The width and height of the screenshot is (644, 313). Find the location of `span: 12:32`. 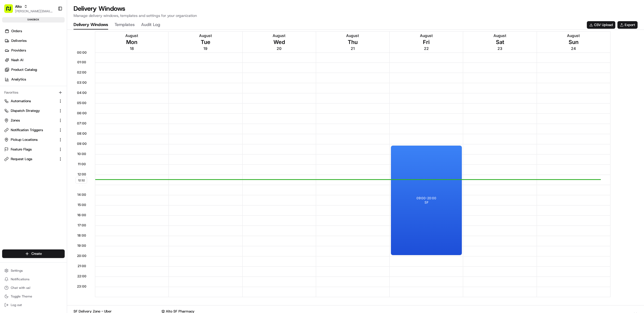

span: 12:32 is located at coordinates (81, 180).